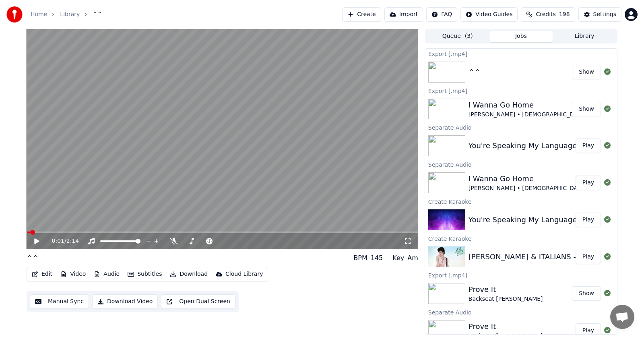 This screenshot has width=644, height=337. Describe the element at coordinates (244, 274) in the screenshot. I see `div: Cloud Library` at that location.